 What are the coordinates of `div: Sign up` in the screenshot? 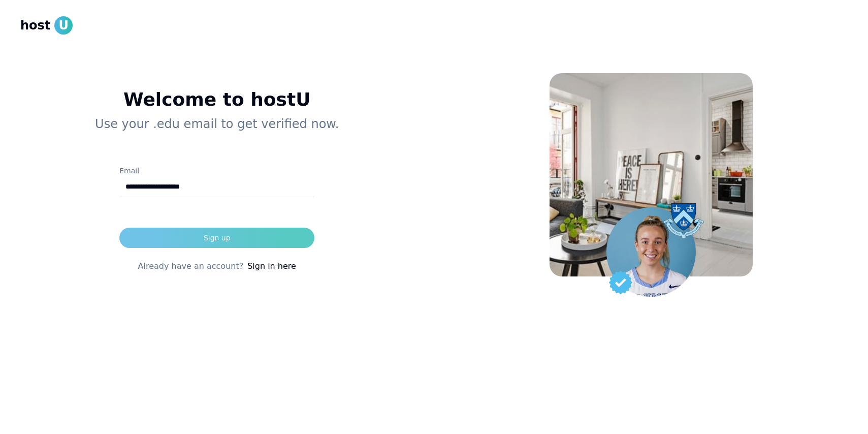 It's located at (217, 238).